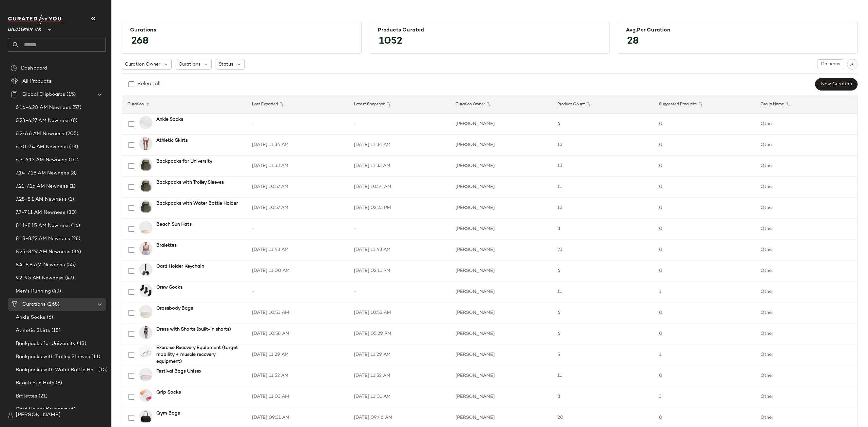 Image resolution: width=868 pixels, height=427 pixels. Describe the element at coordinates (71, 409) in the screenshot. I see `span: (6)` at that location.